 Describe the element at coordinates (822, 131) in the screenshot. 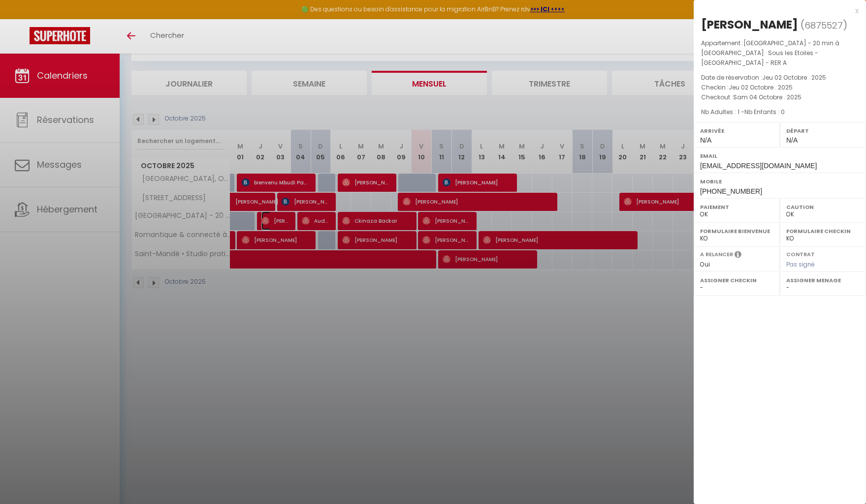

I see `label: Départ` at that location.